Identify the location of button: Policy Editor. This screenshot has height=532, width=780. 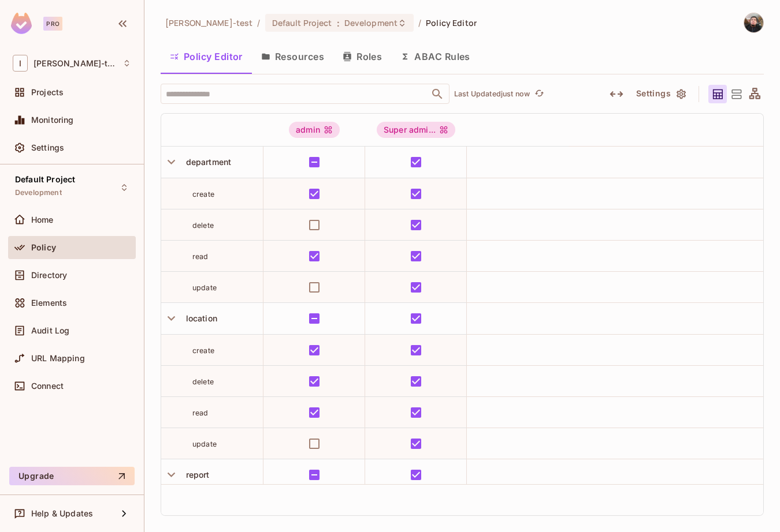
(206, 57).